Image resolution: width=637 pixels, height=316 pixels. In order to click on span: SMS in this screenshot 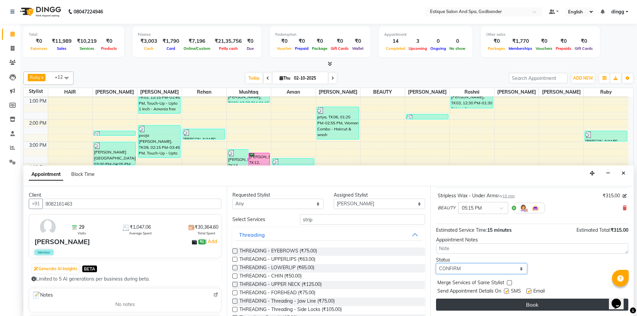, I will do `click(516, 292)`.